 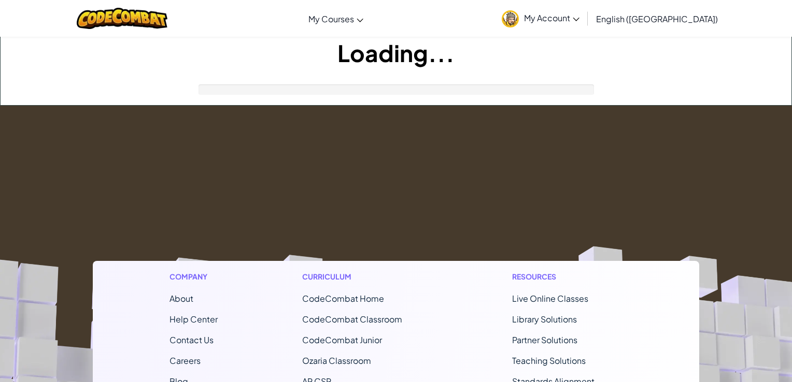 What do you see at coordinates (352, 319) in the screenshot?
I see `a: CodeCombat Classroom` at bounding box center [352, 319].